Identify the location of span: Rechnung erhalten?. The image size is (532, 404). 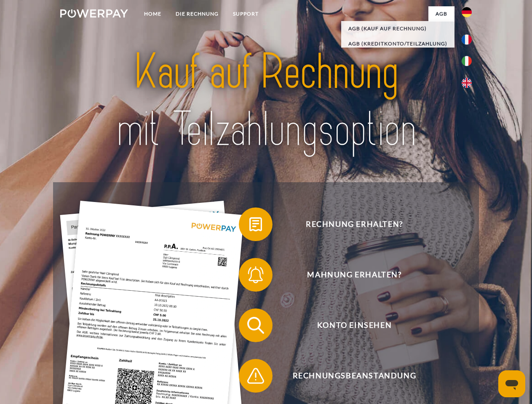
(354, 224).